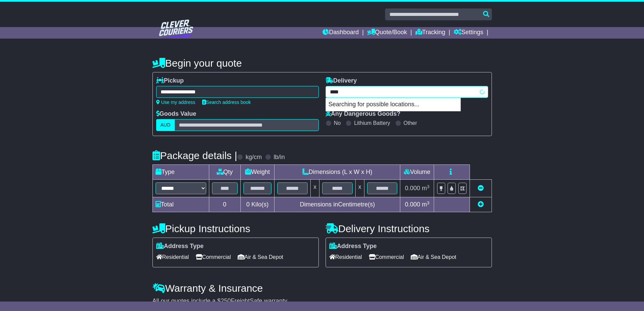 The width and height of the screenshot is (644, 311). Describe the element at coordinates (257, 172) in the screenshot. I see `td: Weight` at that location.